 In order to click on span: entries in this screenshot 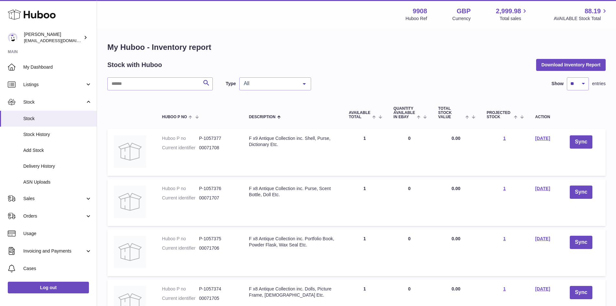, I will do `click(599, 83)`.